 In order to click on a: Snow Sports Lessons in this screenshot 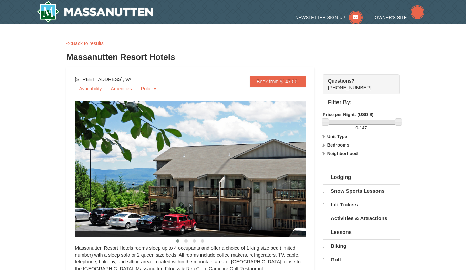, I will do `click(361, 191)`.